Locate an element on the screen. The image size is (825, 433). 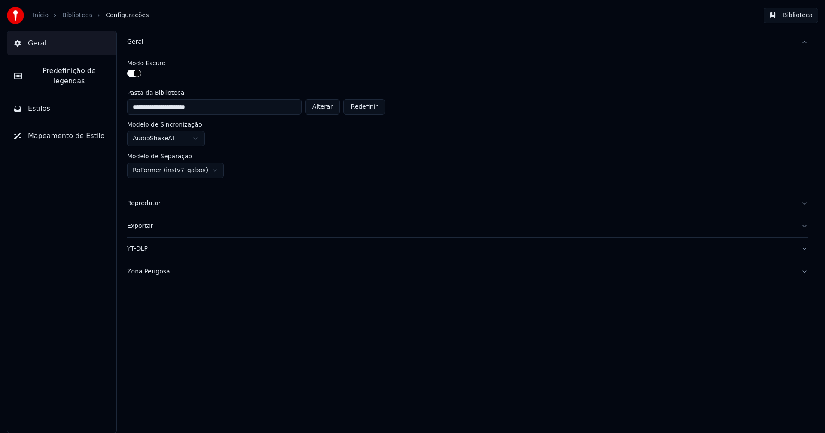
button: Exportar is located at coordinates (467, 226).